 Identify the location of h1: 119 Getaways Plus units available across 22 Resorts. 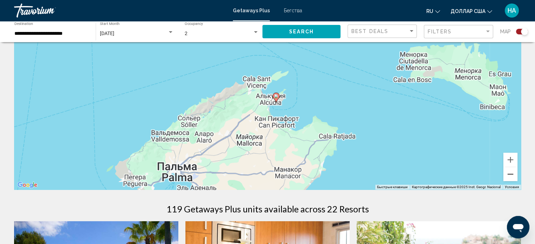
(268, 209).